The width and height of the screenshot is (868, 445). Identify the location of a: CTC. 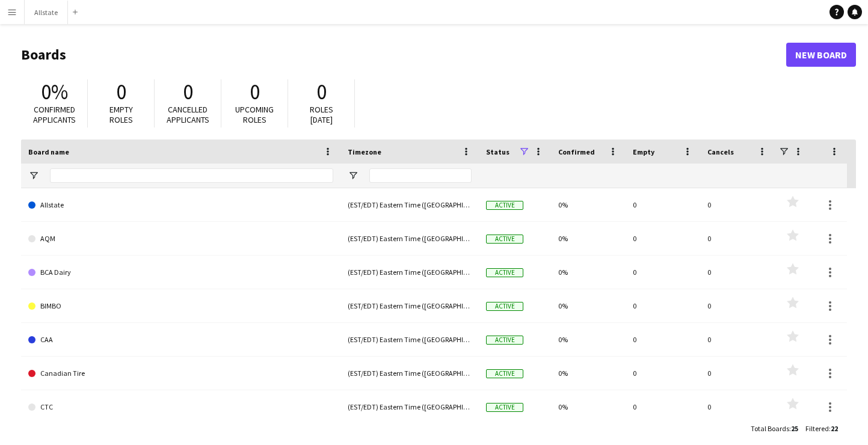
(181, 407).